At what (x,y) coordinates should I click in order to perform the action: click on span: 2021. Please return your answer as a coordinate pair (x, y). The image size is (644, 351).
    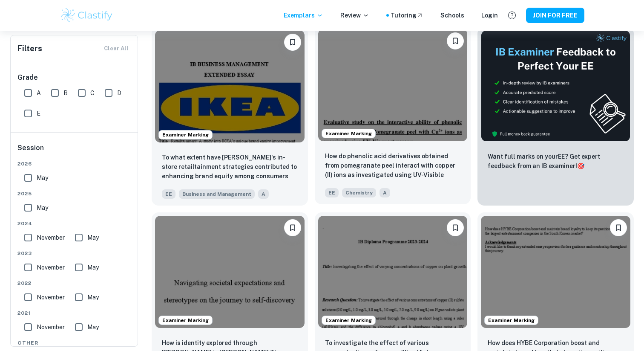
    Looking at the image, I should click on (75, 313).